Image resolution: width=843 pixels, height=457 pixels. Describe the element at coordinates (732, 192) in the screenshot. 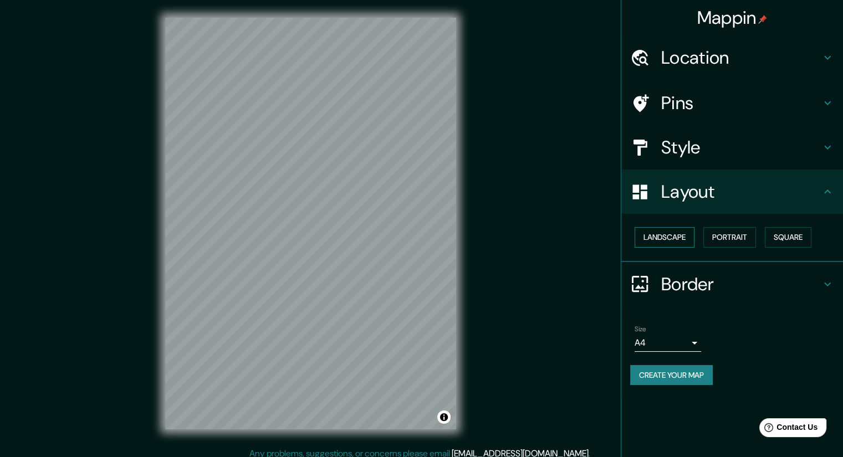

I see `div: Layout` at that location.